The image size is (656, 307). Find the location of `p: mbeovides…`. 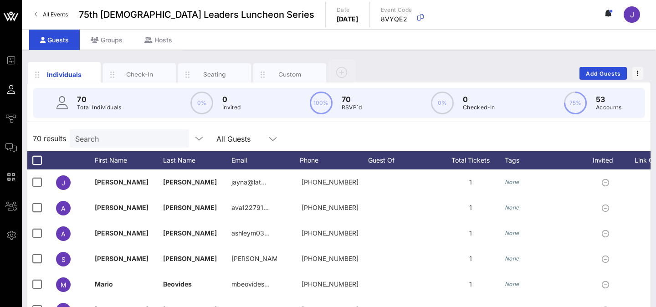

p: mbeovides… is located at coordinates (251, 284).